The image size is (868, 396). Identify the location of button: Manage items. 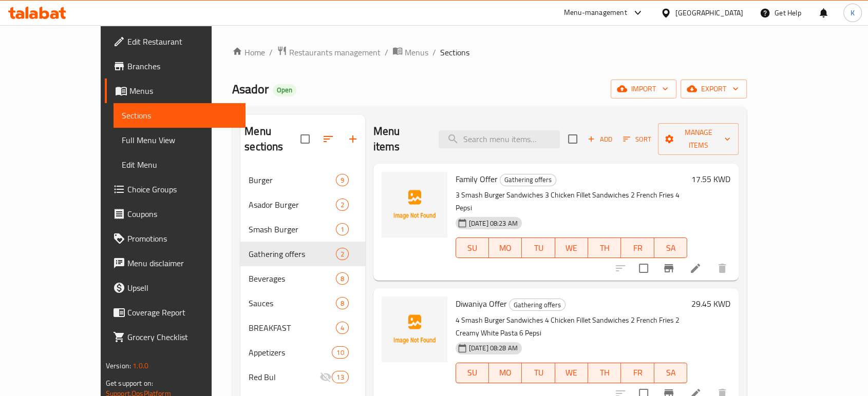
(698, 139).